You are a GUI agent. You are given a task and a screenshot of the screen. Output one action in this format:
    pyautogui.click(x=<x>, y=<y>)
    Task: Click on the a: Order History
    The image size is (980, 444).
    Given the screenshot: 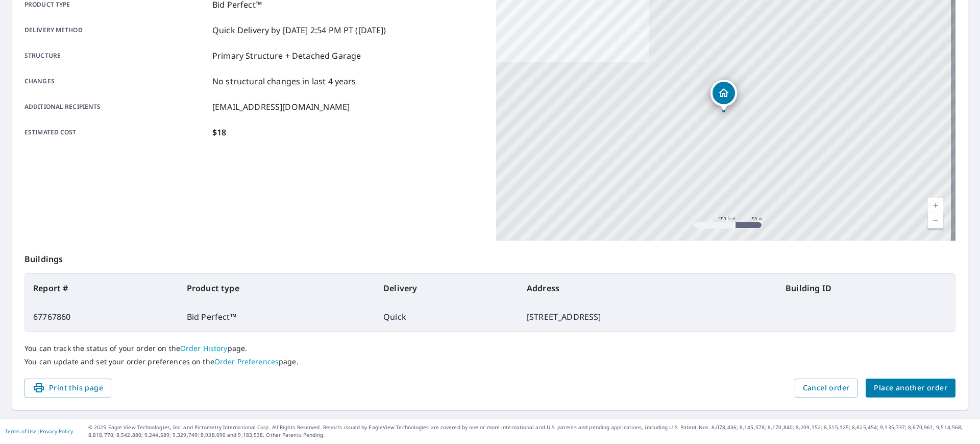 What is the action you would take?
    pyautogui.click(x=204, y=347)
    